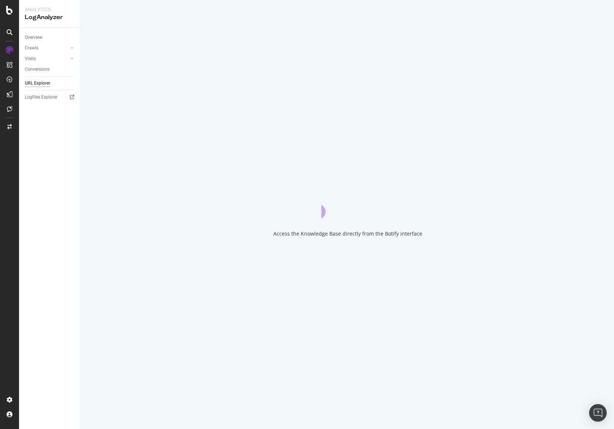 The height and width of the screenshot is (429, 614). Describe the element at coordinates (30, 59) in the screenshot. I see `div: Visits` at that location.